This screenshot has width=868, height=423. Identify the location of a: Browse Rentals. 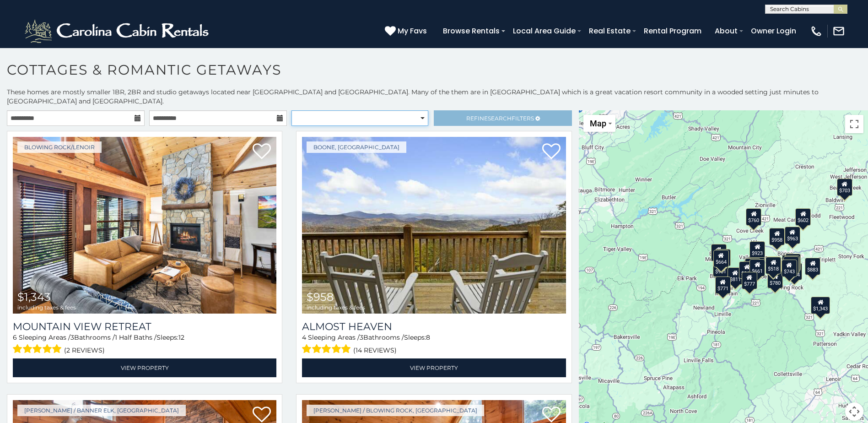
(471, 31).